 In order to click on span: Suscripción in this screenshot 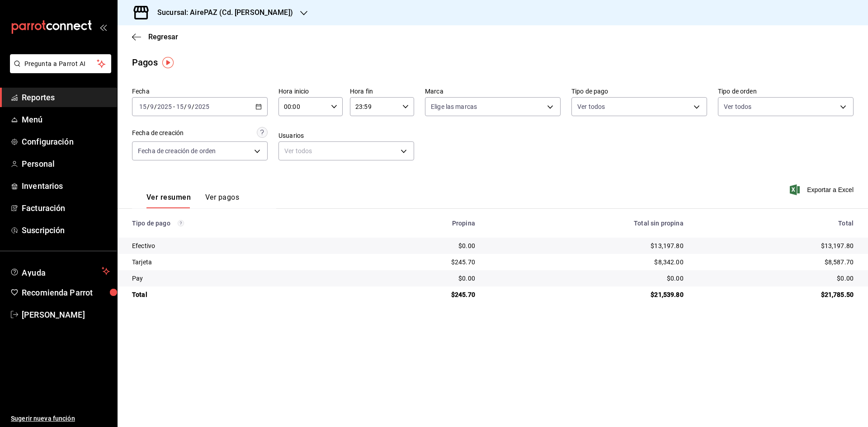, I will do `click(65, 230)`.